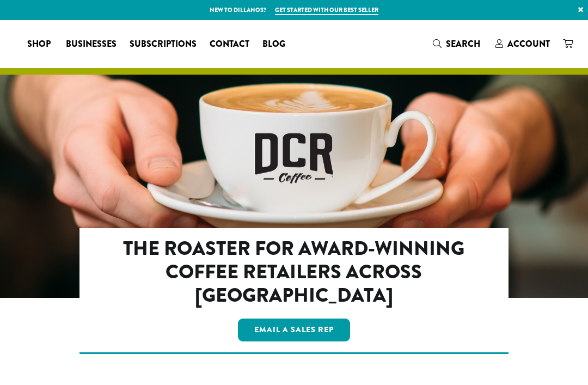  Describe the element at coordinates (294, 330) in the screenshot. I see `a: Email a Sales Rep` at that location.